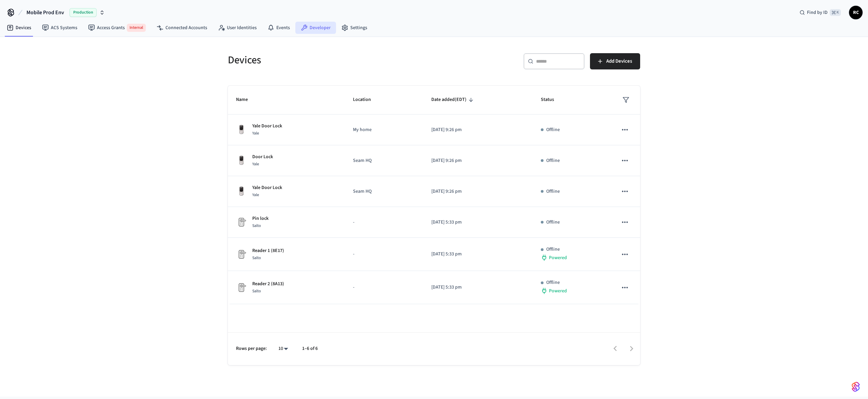  I want to click on a: Access GrantsInternal, so click(117, 28).